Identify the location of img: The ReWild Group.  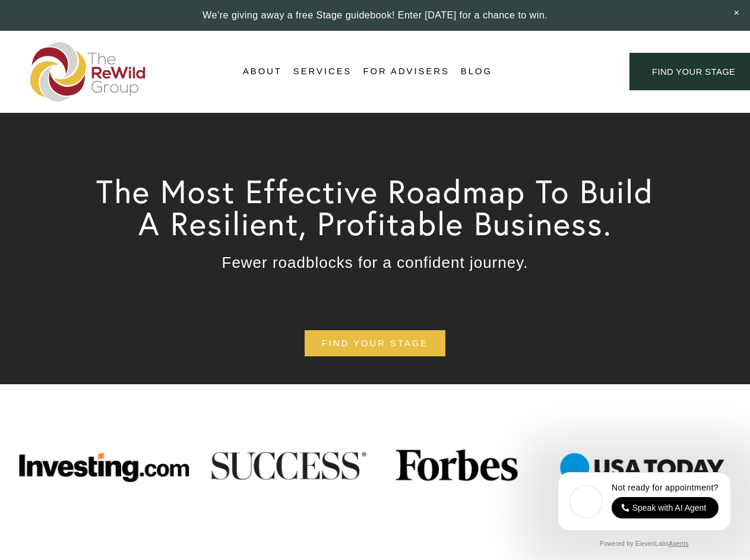
(89, 72).